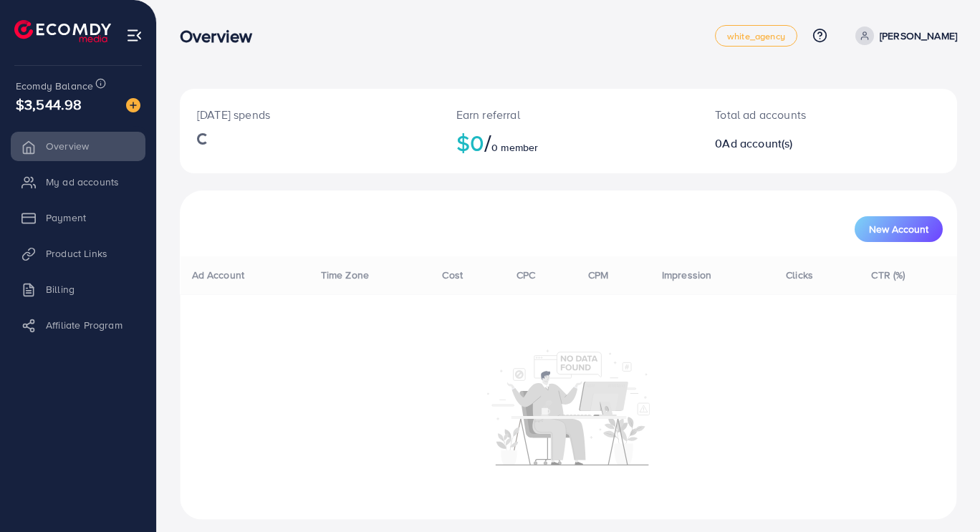 The image size is (980, 532). I want to click on button: New Account, so click(898, 229).